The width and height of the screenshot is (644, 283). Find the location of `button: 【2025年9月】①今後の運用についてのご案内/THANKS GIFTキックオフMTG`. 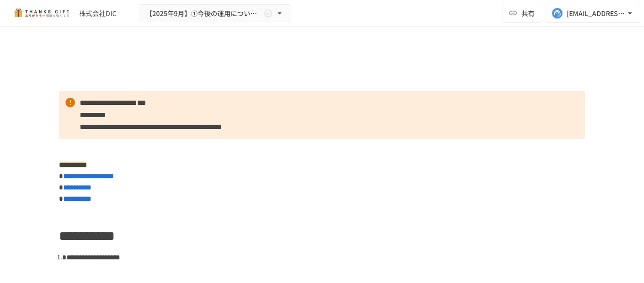

button: 【2025年9月】①今後の運用についてのご案内/THANKS GIFTキックオフMTG is located at coordinates (215, 13).